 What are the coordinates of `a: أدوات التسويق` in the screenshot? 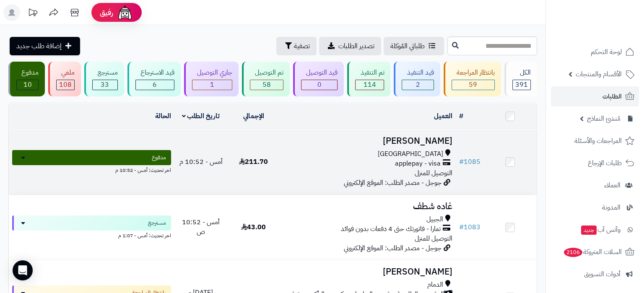 It's located at (595, 274).